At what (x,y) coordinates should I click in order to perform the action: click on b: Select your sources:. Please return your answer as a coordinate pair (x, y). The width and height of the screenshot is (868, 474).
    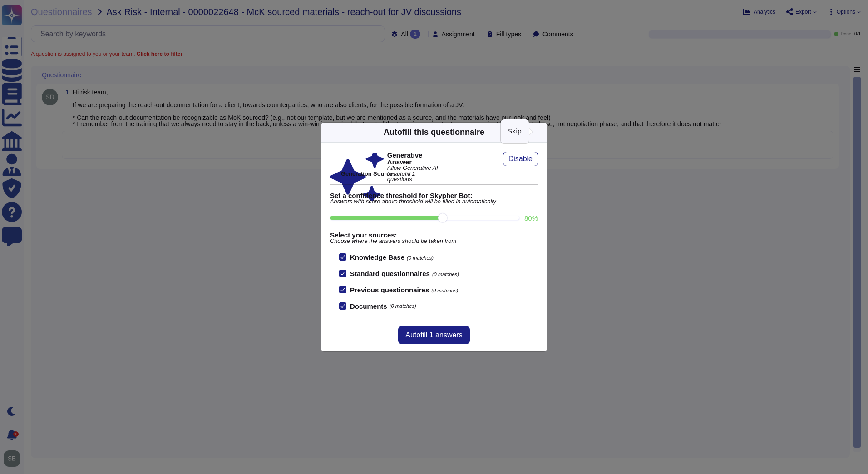
    Looking at the image, I should click on (434, 235).